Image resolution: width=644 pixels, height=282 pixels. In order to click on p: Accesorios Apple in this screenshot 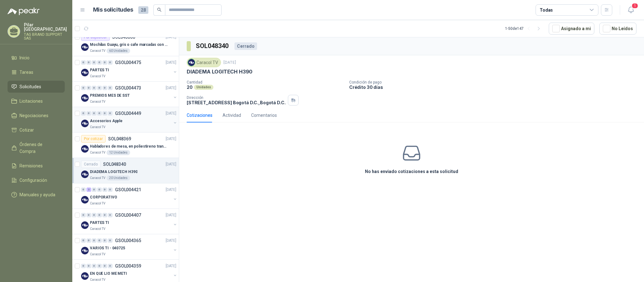, I will do `click(106, 121)`.